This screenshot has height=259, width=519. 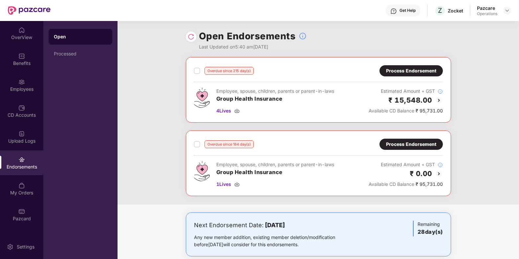 What do you see at coordinates (487, 8) in the screenshot?
I see `div: Pazcare` at bounding box center [487, 8].